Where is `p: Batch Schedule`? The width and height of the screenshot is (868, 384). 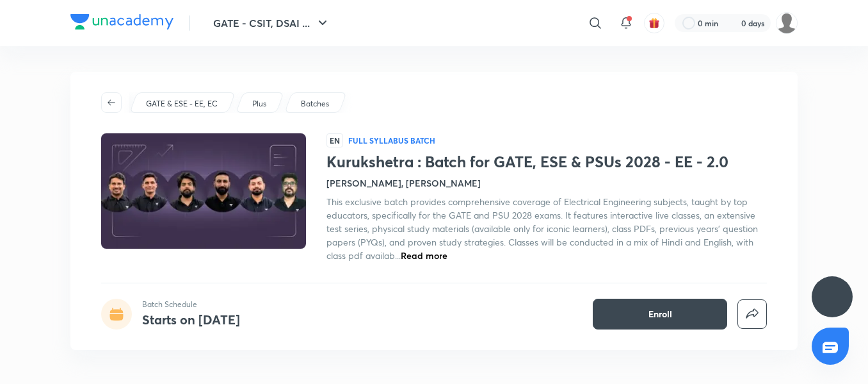 p: Batch Schedule is located at coordinates (191, 305).